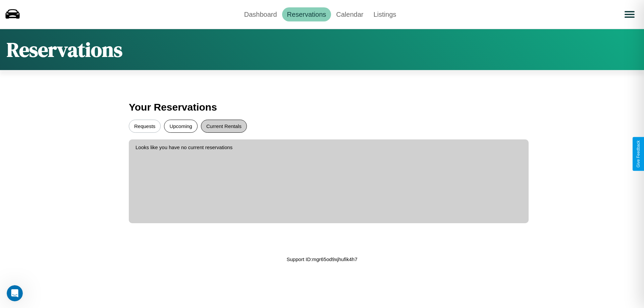  What do you see at coordinates (630, 14) in the screenshot?
I see `button: Open menu` at bounding box center [630, 14].